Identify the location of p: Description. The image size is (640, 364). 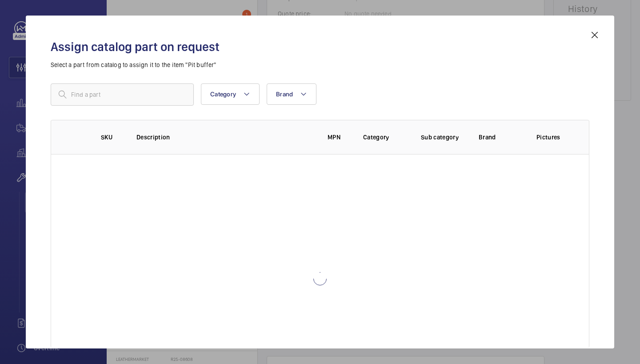
(225, 137).